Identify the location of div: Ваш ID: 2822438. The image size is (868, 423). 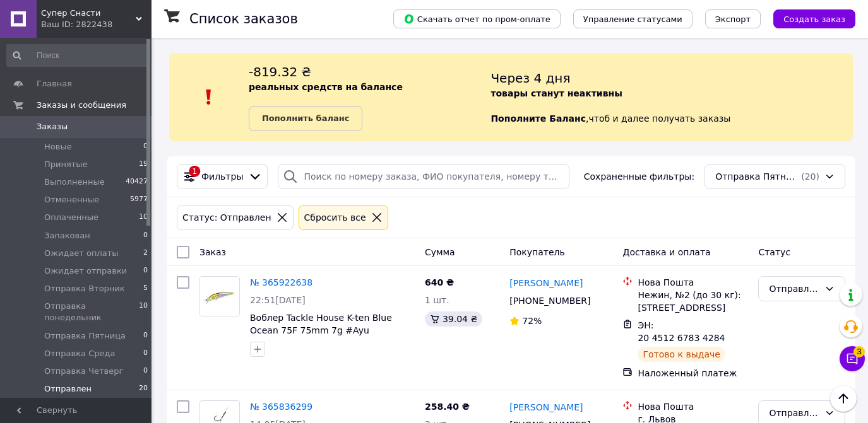
(96, 24).